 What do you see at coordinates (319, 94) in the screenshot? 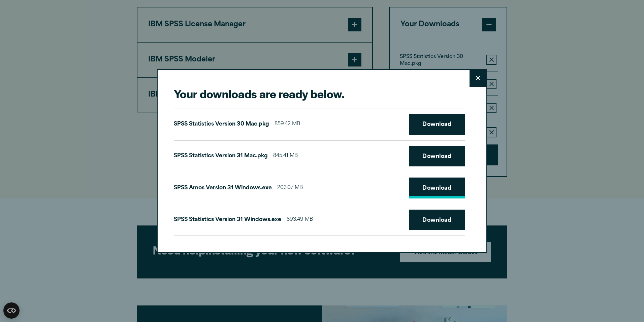
I see `h2: Your downloads are ready below.` at bounding box center [319, 94].